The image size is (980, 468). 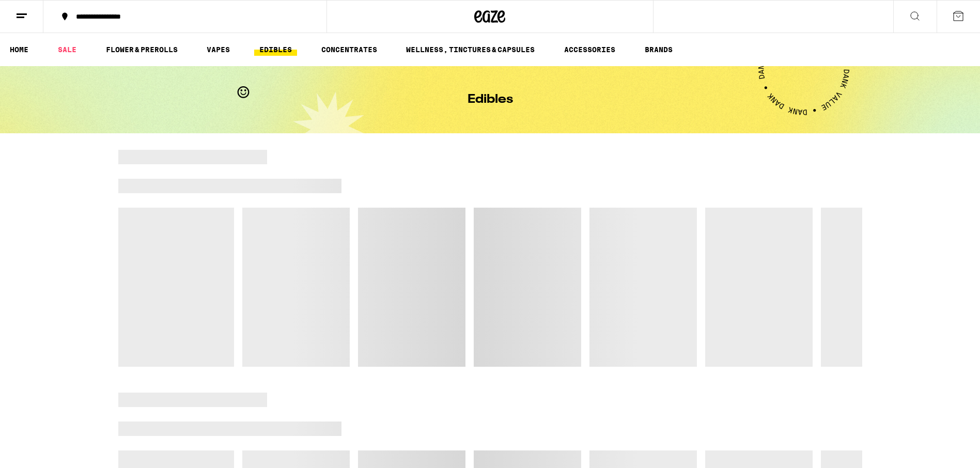 What do you see at coordinates (659, 49) in the screenshot?
I see `button: BRANDS` at bounding box center [659, 49].